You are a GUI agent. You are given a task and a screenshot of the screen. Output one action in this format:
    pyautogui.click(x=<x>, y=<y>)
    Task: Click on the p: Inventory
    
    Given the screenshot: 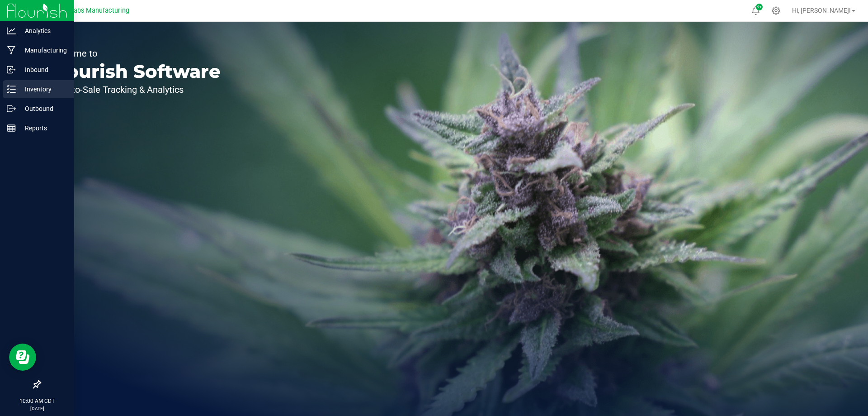 What is the action you would take?
    pyautogui.click(x=43, y=89)
    